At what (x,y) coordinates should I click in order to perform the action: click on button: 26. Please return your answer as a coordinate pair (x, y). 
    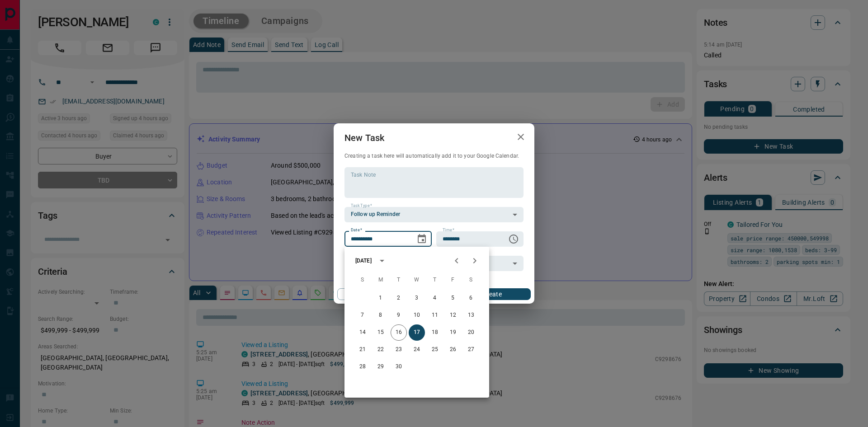
    Looking at the image, I should click on (453, 350).